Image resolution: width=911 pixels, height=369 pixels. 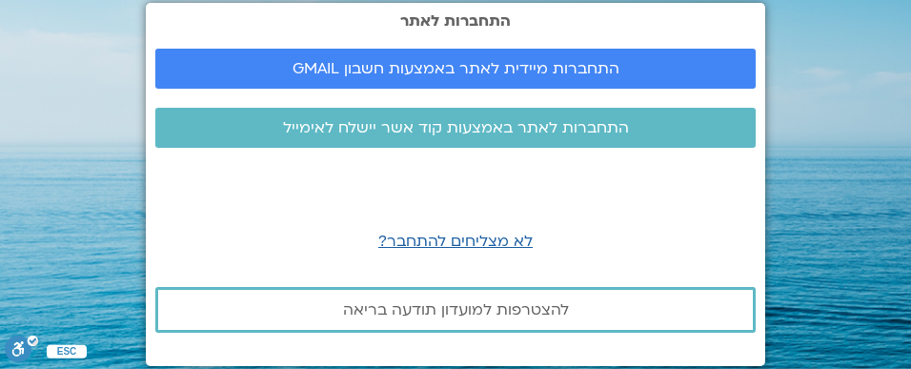 I want to click on span: להצטרפות למועדון תודעה בריאה, so click(x=456, y=310).